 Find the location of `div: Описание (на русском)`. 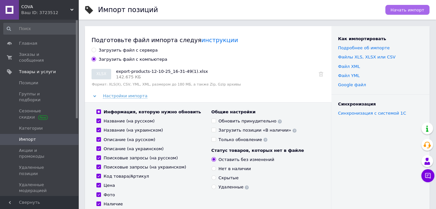

div: Описание (на русском) is located at coordinates (130, 140).